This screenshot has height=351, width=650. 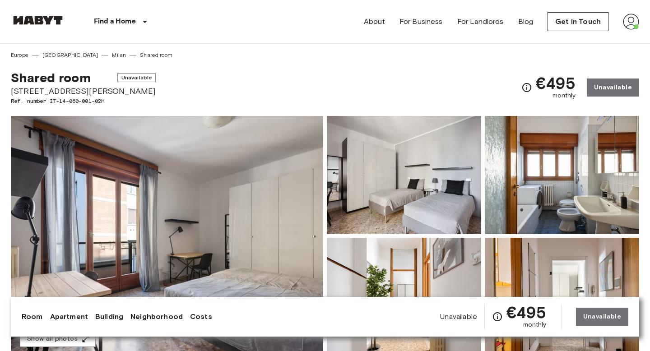 I want to click on a: Apartment, so click(x=69, y=317).